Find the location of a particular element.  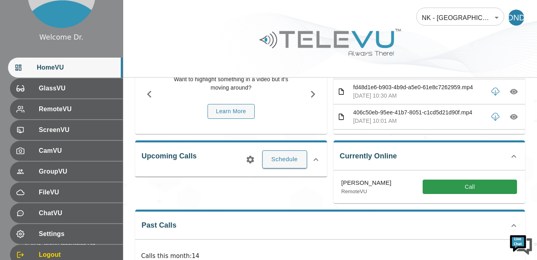

span: GlassVU is located at coordinates (78, 88).